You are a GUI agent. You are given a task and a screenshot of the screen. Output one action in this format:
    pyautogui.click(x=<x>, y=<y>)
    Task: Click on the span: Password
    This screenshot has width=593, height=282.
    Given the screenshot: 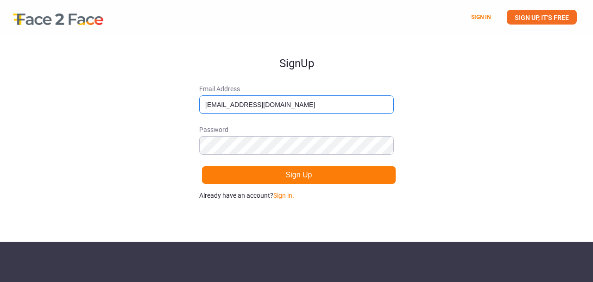 What is the action you would take?
    pyautogui.click(x=297, y=130)
    